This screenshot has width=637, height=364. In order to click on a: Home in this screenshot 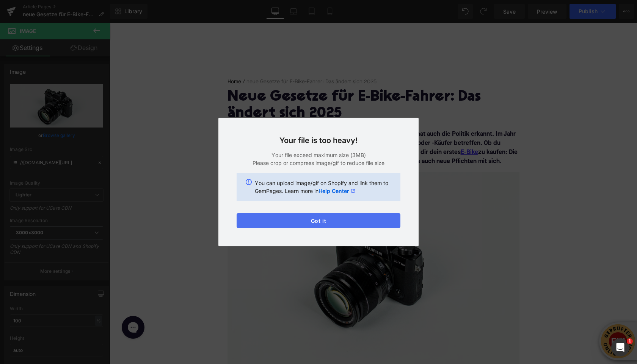, I will do `click(125, 59)`.